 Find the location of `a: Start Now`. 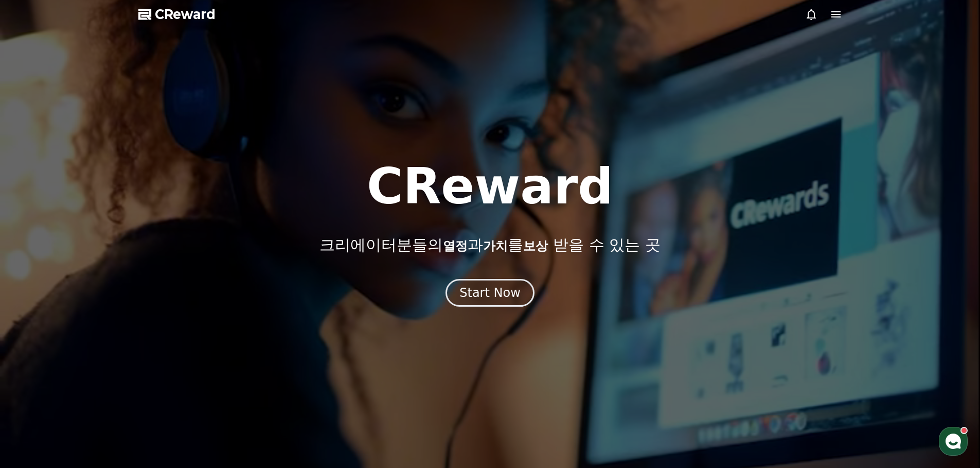

a: Start Now is located at coordinates (490, 294).